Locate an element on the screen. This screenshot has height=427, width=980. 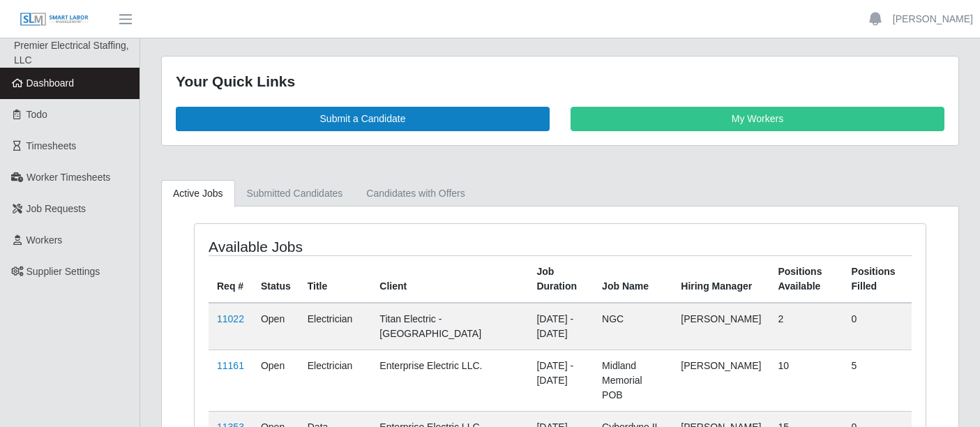
span: Supplier Settings is located at coordinates (64, 272).